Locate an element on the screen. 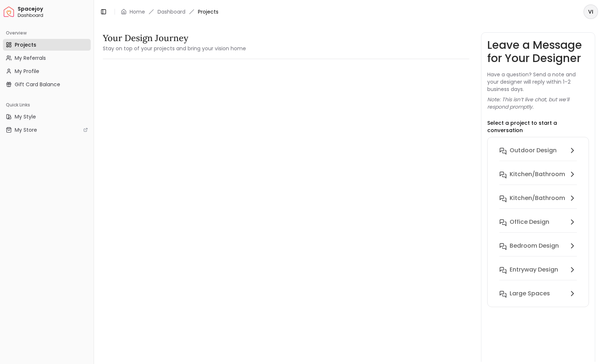  p: Select a project to start a conversation is located at coordinates (538, 126).